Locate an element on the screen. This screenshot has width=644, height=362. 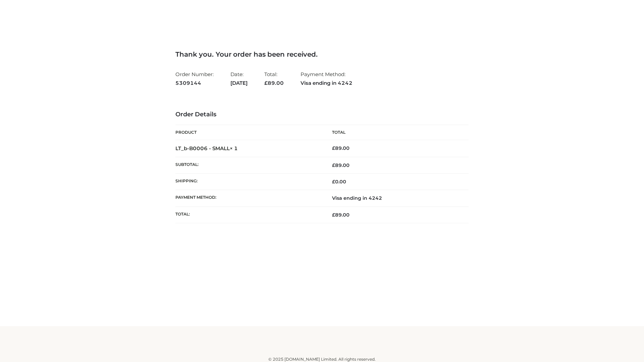
strong: Visa ending in 4242 is located at coordinates (326, 83).